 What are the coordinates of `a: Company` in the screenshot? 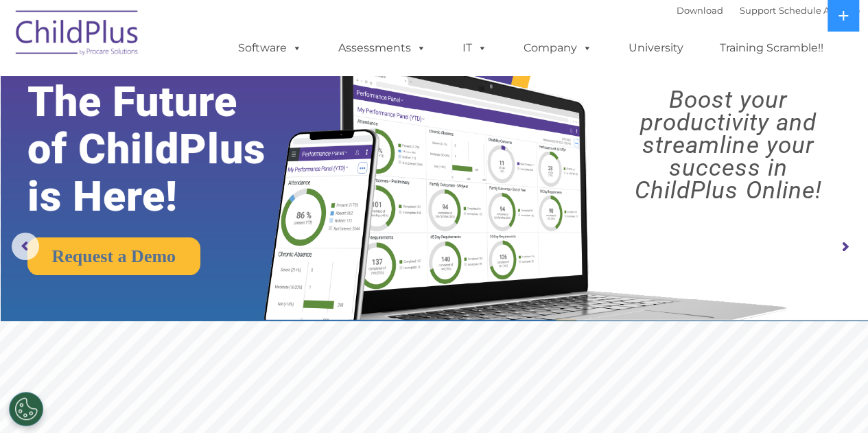 It's located at (557, 48).